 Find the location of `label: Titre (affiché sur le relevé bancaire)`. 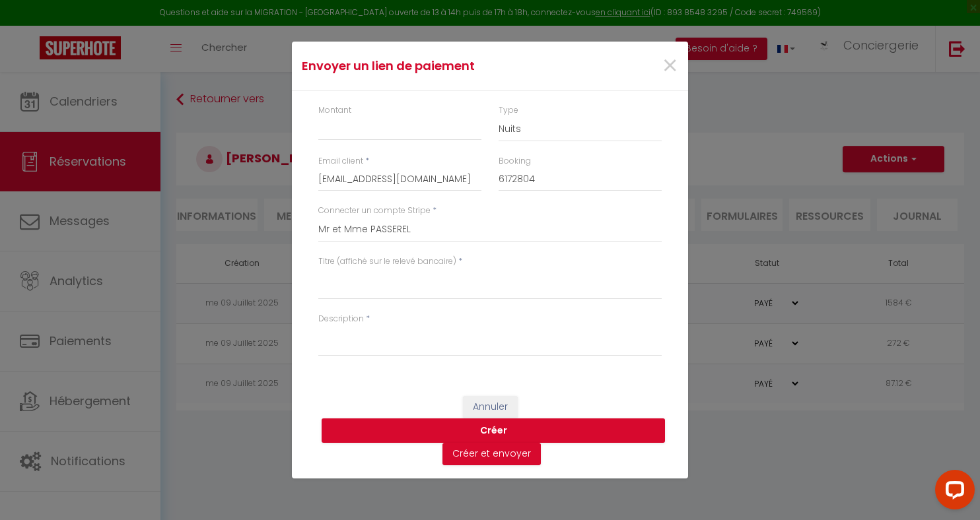

label: Titre (affiché sur le relevé bancaire) is located at coordinates (387, 261).